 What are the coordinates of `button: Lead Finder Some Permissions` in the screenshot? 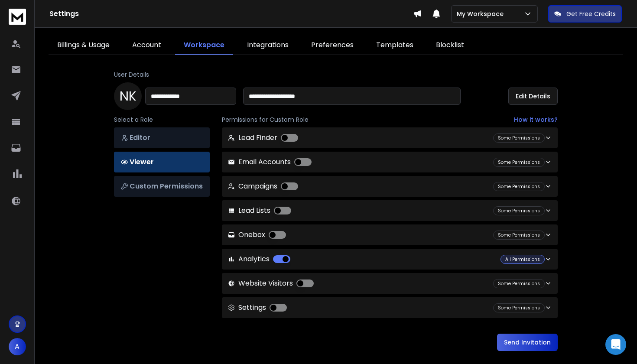 It's located at (390, 138).